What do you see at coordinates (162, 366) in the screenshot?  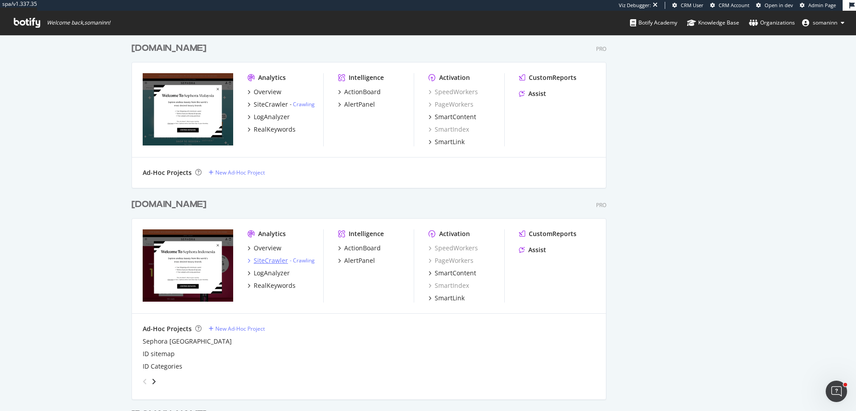 I see `a: ID Categories` at bounding box center [162, 366].